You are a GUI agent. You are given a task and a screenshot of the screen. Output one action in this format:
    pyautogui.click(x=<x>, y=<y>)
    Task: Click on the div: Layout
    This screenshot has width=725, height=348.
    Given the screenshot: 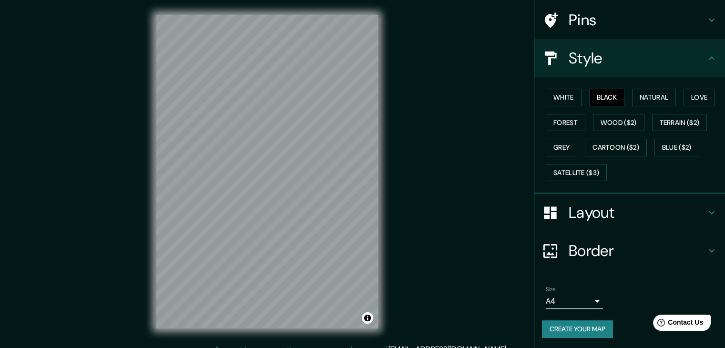 What is the action you would take?
    pyautogui.click(x=630, y=213)
    